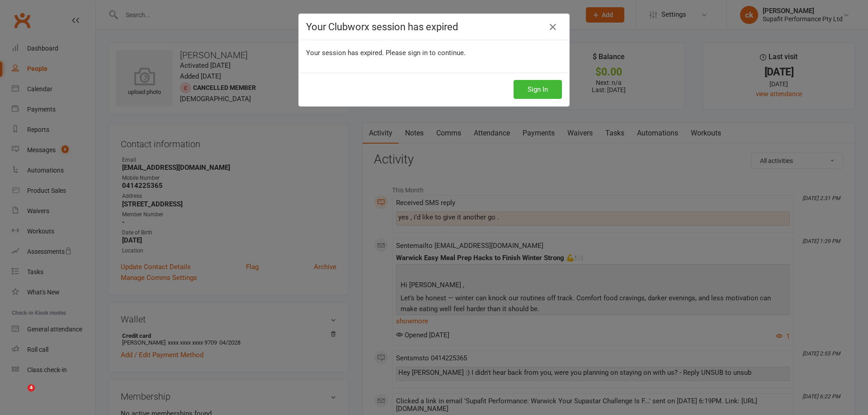 This screenshot has width=868, height=415. I want to click on h4: Your Clubworx session has expired, so click(434, 27).